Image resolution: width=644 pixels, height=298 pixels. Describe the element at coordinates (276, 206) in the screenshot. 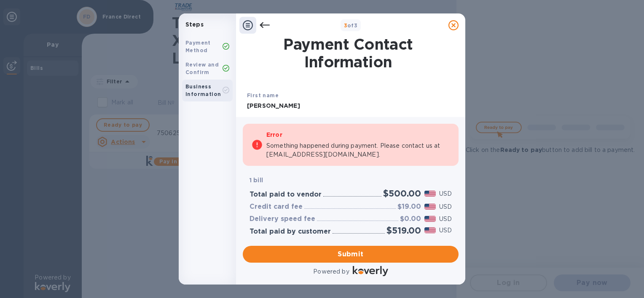

I see `h3: Credit card fee` at that location.